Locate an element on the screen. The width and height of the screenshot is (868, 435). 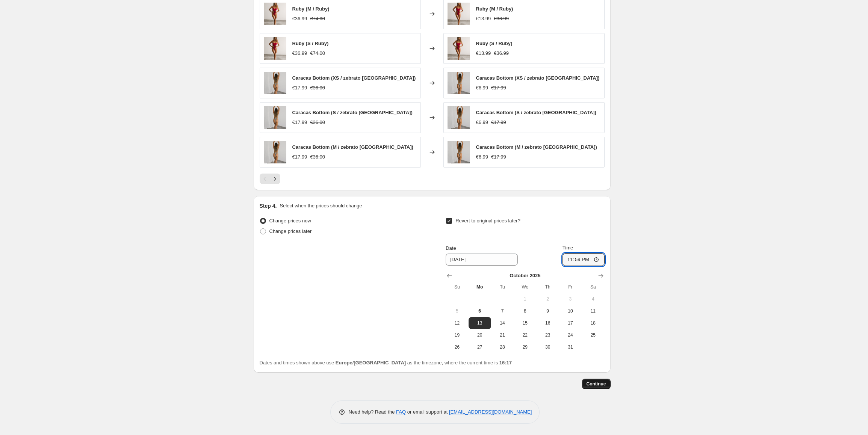
span: 31 is located at coordinates (571, 347).